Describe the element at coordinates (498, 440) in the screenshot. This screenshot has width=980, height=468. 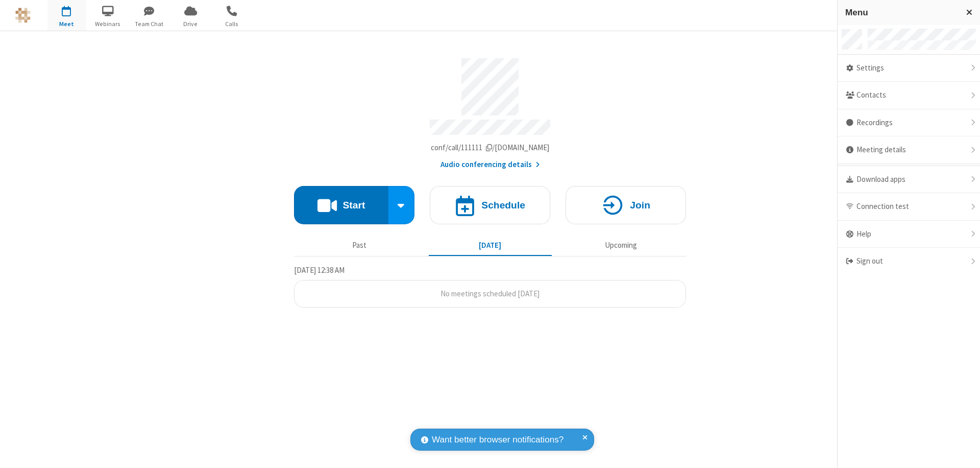
I see `span: Want better browser notifications?` at that location.